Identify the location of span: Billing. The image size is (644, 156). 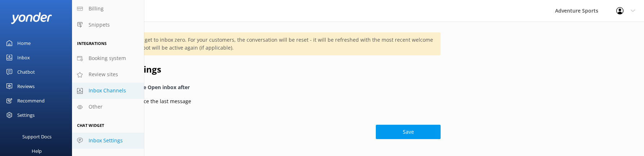
(96, 9).